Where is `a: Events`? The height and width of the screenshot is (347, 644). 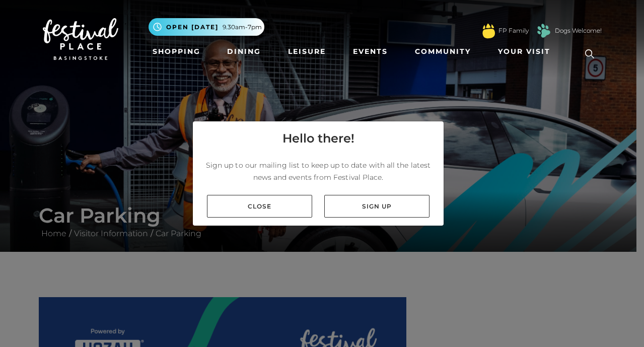
a: Events is located at coordinates (370, 51).